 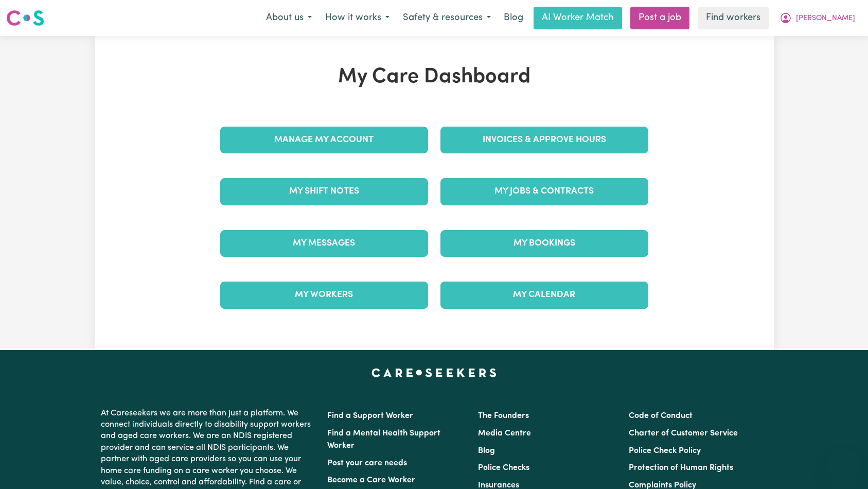 I want to click on a: Become a Care Worker, so click(x=371, y=480).